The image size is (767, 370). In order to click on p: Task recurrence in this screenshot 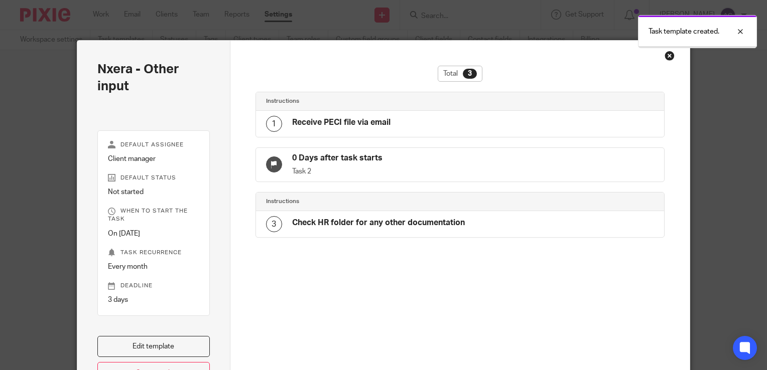, I will do `click(154, 253)`.